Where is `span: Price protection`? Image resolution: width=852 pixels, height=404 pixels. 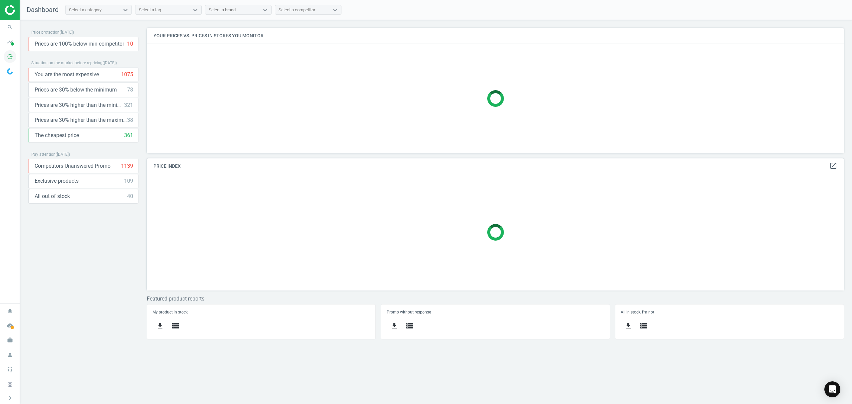 span: Price protection is located at coordinates (45, 32).